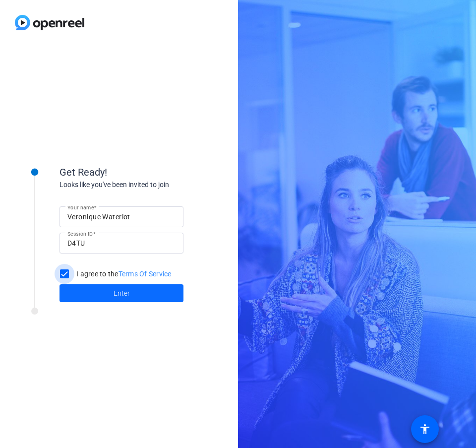  I want to click on label: I agree to the, so click(123, 274).